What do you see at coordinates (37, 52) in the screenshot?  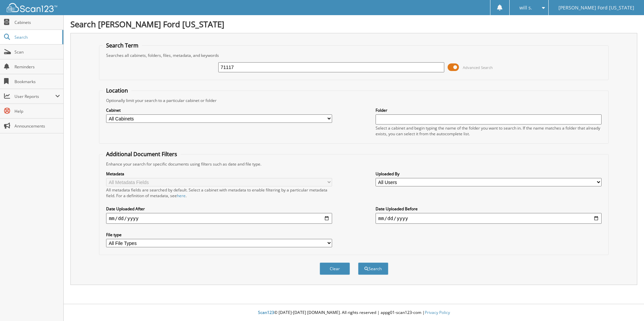 I see `span: Scan` at bounding box center [37, 52].